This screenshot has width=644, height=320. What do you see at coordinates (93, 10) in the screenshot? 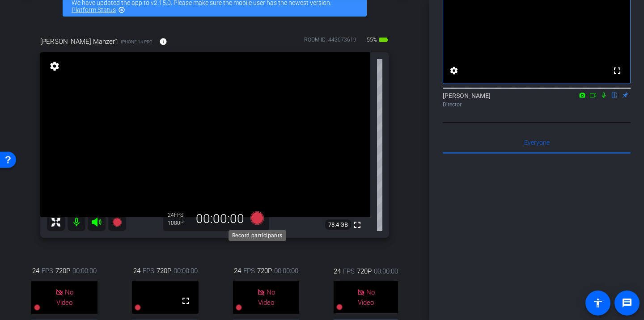
I see `a: Platform Status` at bounding box center [93, 10].